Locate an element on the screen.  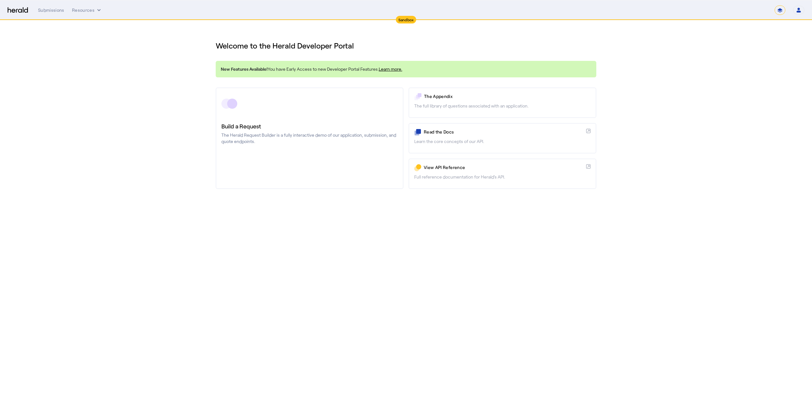
p: You have Early Access to new Developer Portal Features. is located at coordinates (406, 69).